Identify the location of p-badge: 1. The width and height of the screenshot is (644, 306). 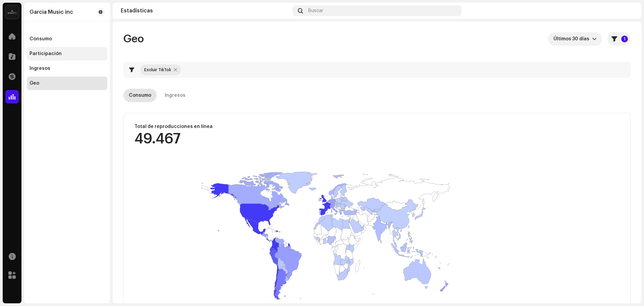
(625, 39).